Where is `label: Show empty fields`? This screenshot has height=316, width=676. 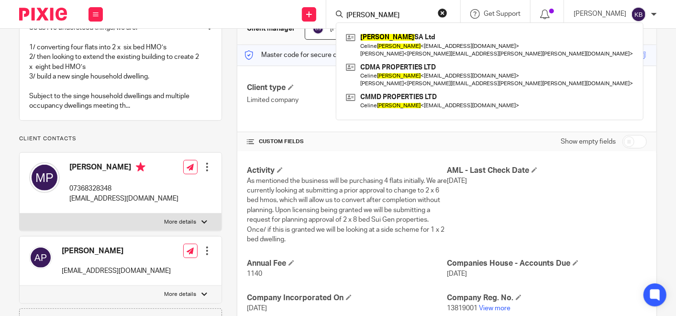
label: Show empty fields is located at coordinates (588, 142).